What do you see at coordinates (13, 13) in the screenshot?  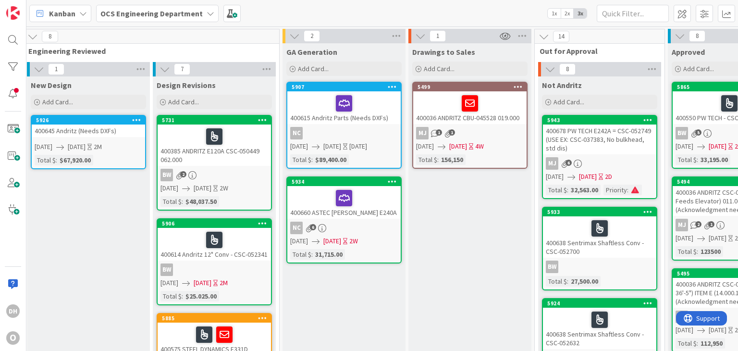 I see `img: Visit kanbanzone.com` at bounding box center [13, 13].